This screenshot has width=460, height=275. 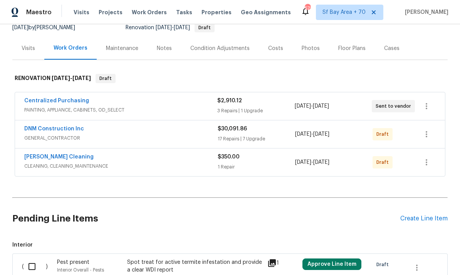 I want to click on div: 3 Repairs | 1 Upgrade, so click(x=256, y=111).